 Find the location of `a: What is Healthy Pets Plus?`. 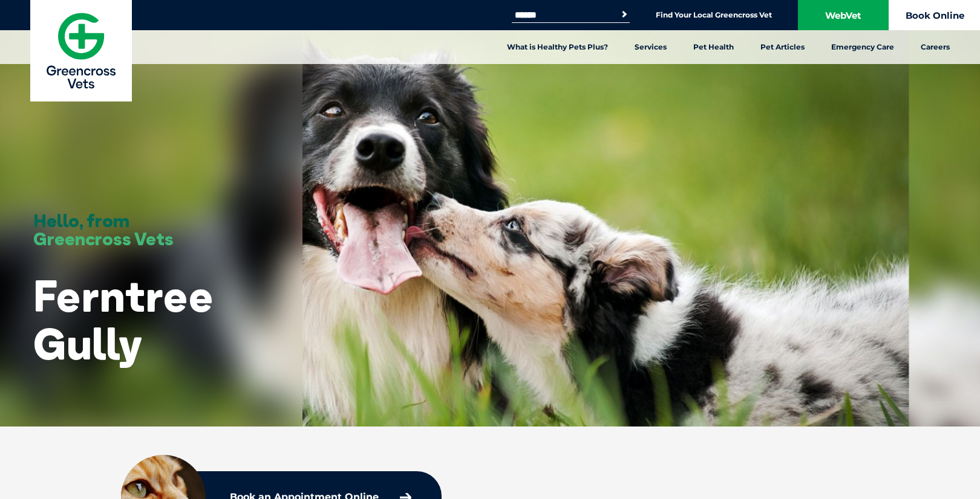

a: What is Healthy Pets Plus? is located at coordinates (557, 47).